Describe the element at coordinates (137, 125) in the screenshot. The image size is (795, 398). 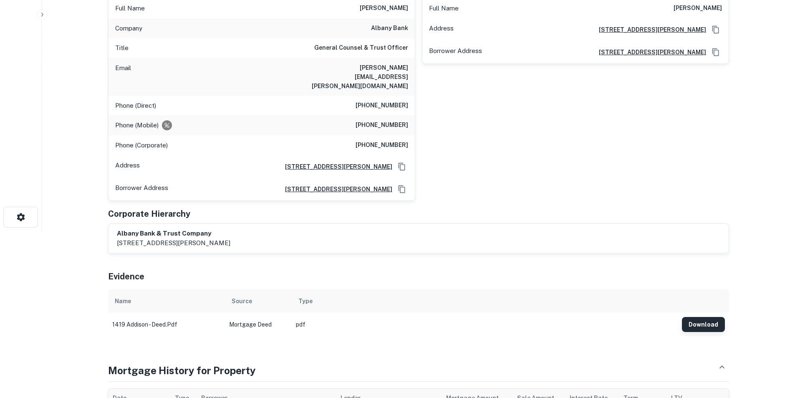
I see `p: Phone (Mobile)` at that location.